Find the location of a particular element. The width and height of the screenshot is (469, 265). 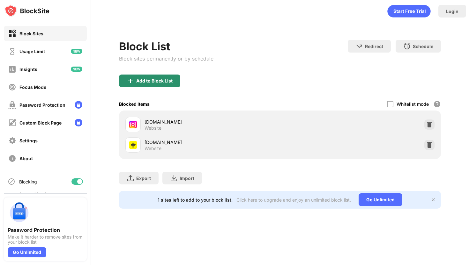

img: password-protection-off.svg is located at coordinates (12, 105).